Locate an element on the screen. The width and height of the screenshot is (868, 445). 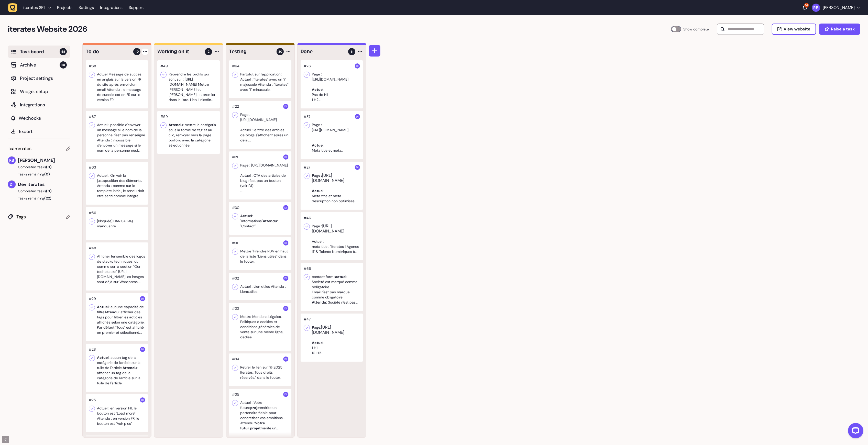
button: View website is located at coordinates (794, 29).